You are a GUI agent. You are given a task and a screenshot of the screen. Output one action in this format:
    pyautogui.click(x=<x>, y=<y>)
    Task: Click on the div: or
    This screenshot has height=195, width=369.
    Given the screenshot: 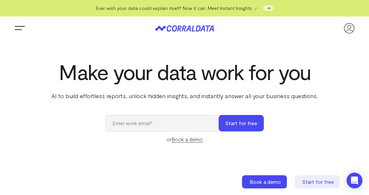 What is the action you would take?
    pyautogui.click(x=185, y=139)
    